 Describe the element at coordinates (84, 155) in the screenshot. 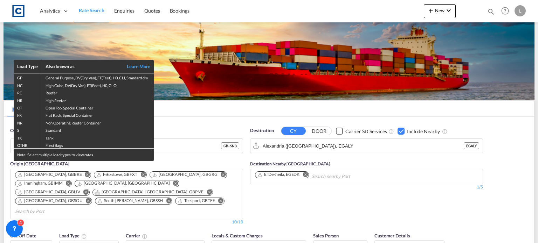

I see `div: Note: Select multiple load types to view rates` at that location.